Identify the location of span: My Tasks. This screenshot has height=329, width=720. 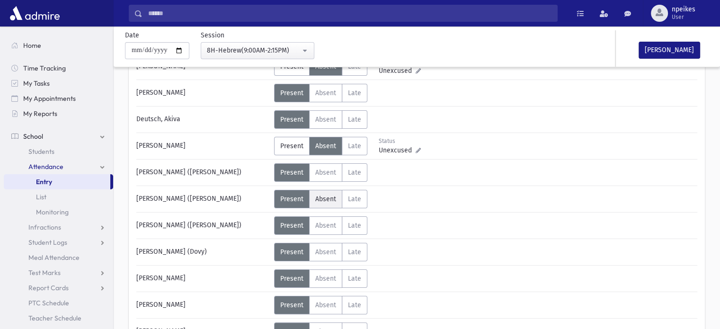
(36, 83).